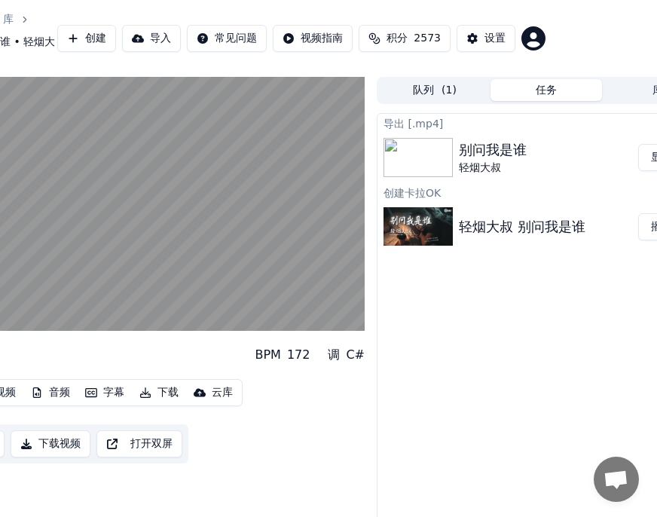  Describe the element at coordinates (87, 38) in the screenshot. I see `button: 创建` at that location.